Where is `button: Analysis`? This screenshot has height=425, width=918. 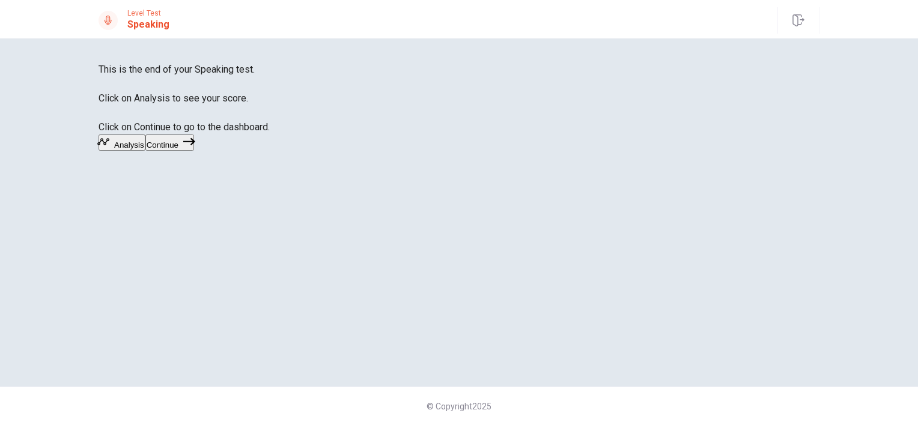
button: Analysis is located at coordinates (122, 142).